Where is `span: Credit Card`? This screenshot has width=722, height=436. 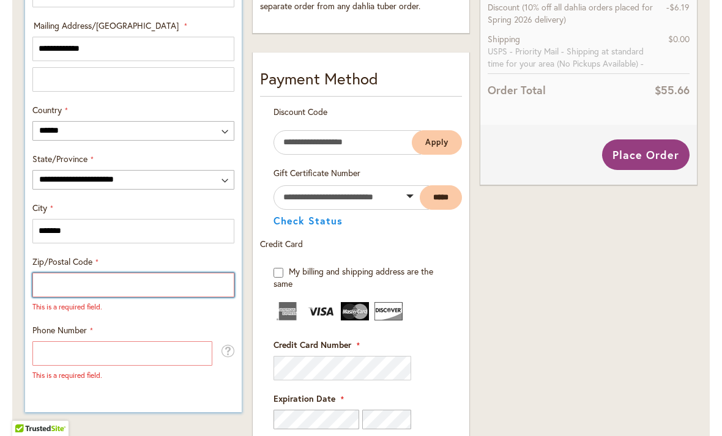 span: Credit Card is located at coordinates (281, 244).